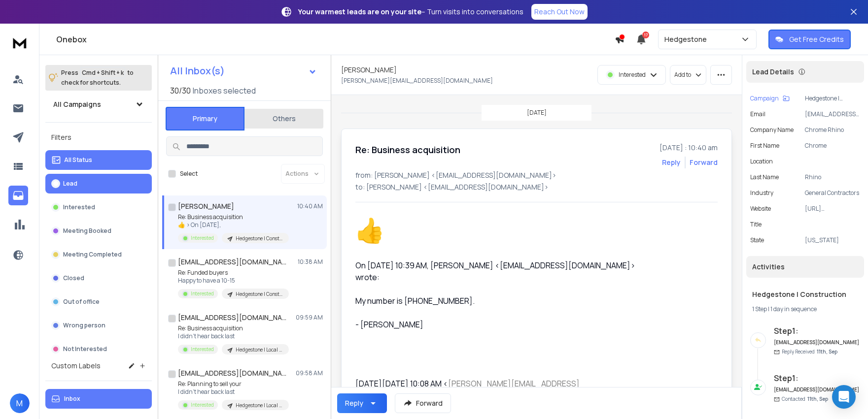 The image size is (868, 419). I want to click on p: Inbox, so click(72, 399).